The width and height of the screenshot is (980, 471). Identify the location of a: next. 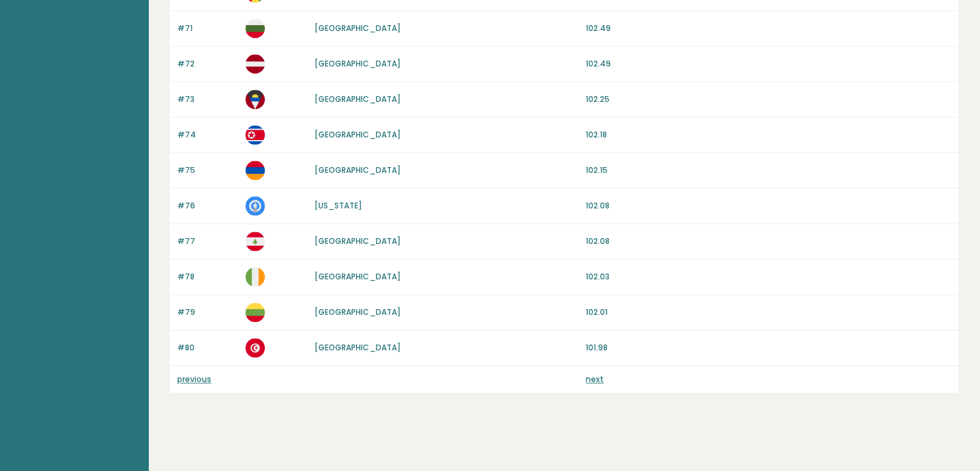
(595, 379).